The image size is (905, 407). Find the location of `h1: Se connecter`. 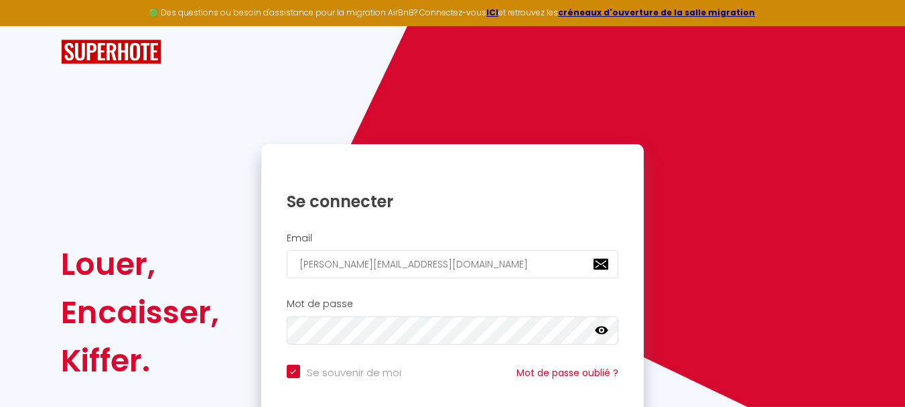

h1: Se connecter is located at coordinates (453, 201).